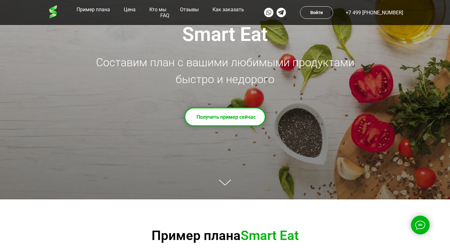 This screenshot has width=450, height=250. I want to click on a: FAQ, so click(165, 15).